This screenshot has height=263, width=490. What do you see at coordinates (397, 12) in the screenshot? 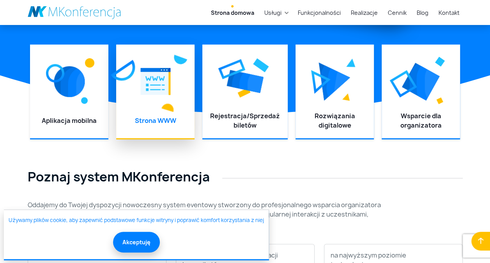
I see `a: Cennik` at bounding box center [397, 12].